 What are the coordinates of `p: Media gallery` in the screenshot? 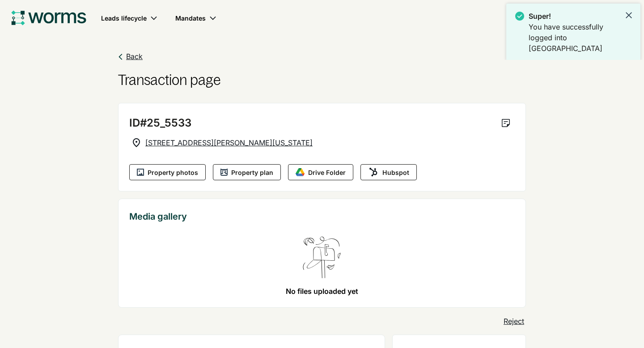 It's located at (158, 216).